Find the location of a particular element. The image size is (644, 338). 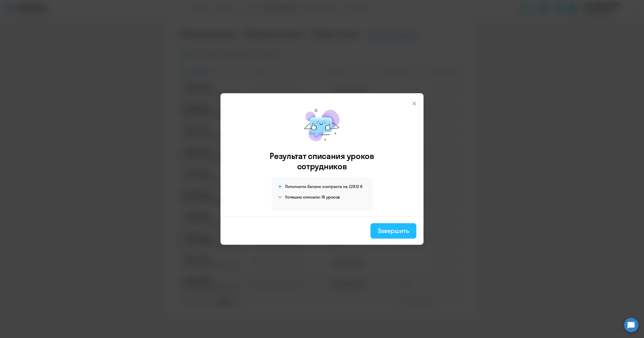

img: mirage-message.png is located at coordinates (322, 125).